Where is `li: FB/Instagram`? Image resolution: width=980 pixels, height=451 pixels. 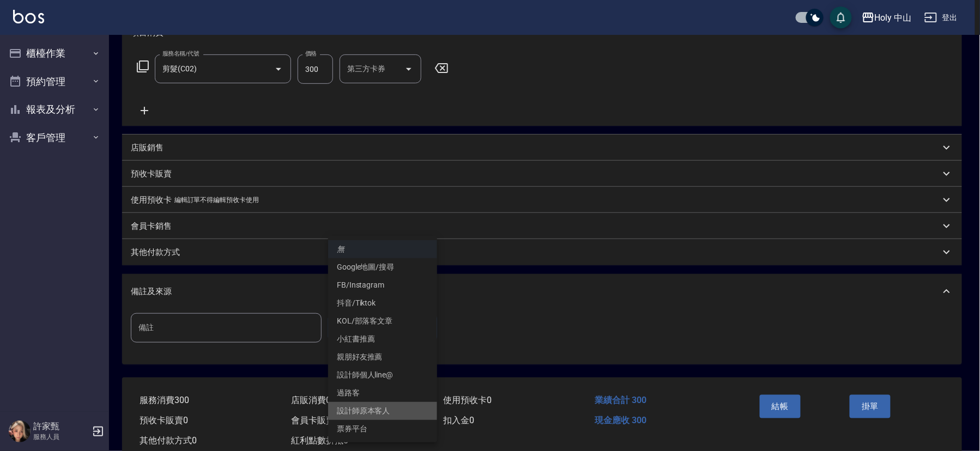 li: FB/Instagram is located at coordinates (383, 285).